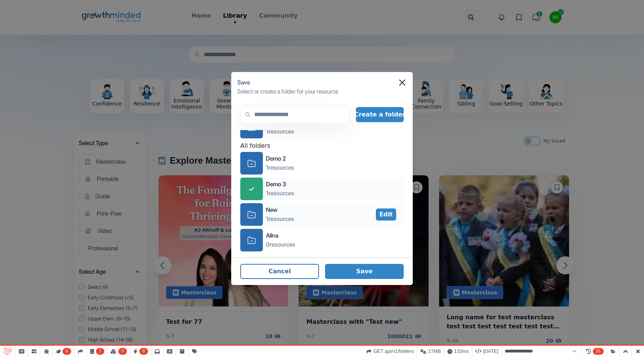  Describe the element at coordinates (322, 146) in the screenshot. I see `div: All folders` at that location.